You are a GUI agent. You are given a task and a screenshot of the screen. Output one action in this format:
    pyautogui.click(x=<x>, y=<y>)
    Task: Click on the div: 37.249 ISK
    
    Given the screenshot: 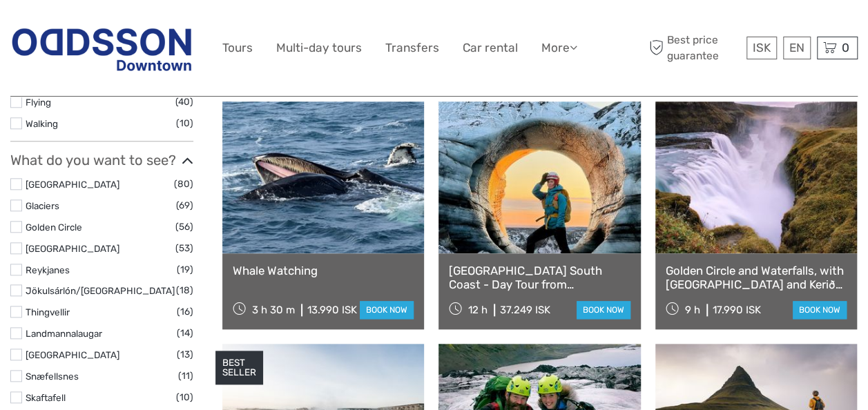 What is the action you would take?
    pyautogui.click(x=525, y=310)
    